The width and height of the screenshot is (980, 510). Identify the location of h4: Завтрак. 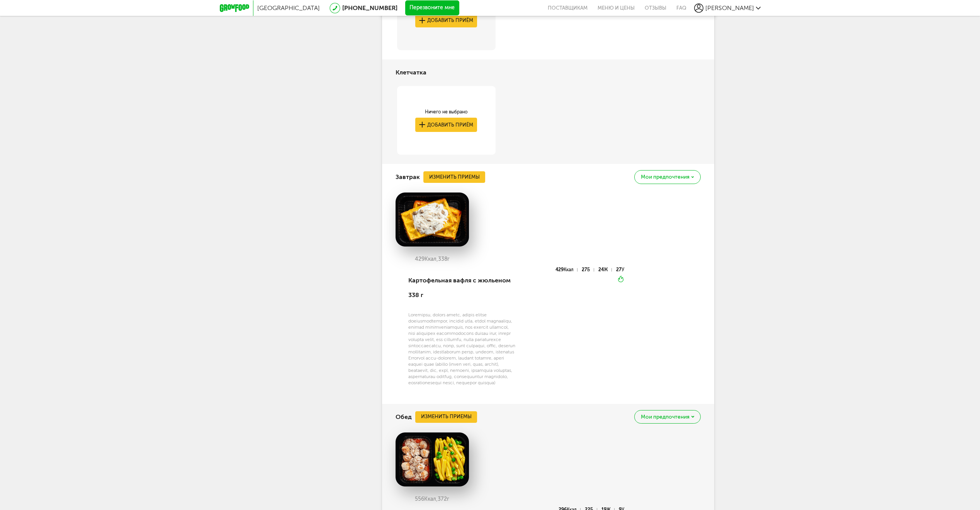
(407, 177).